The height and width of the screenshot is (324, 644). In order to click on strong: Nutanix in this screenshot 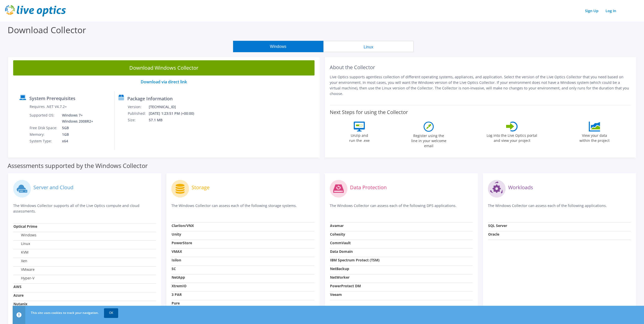, I will do `click(20, 304)`.